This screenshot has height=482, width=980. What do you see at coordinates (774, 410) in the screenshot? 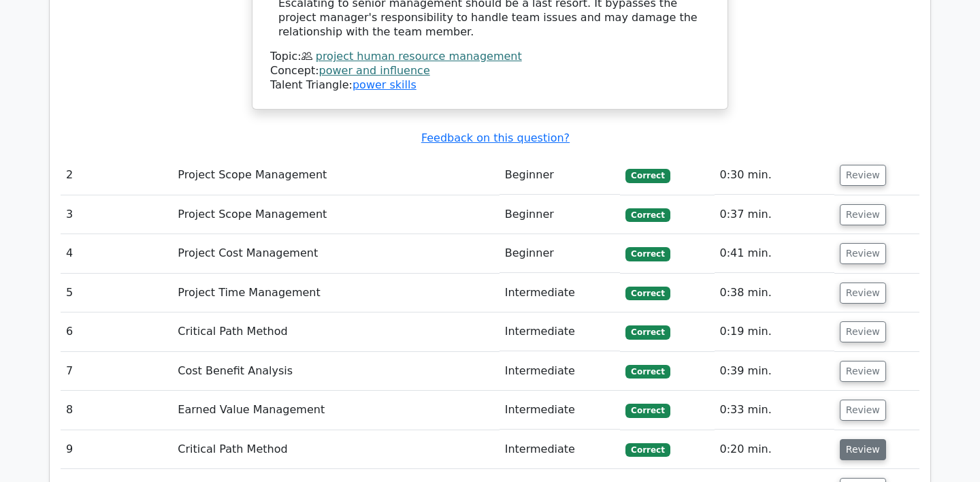
I see `td: 0:33 min.` at bounding box center [774, 410].